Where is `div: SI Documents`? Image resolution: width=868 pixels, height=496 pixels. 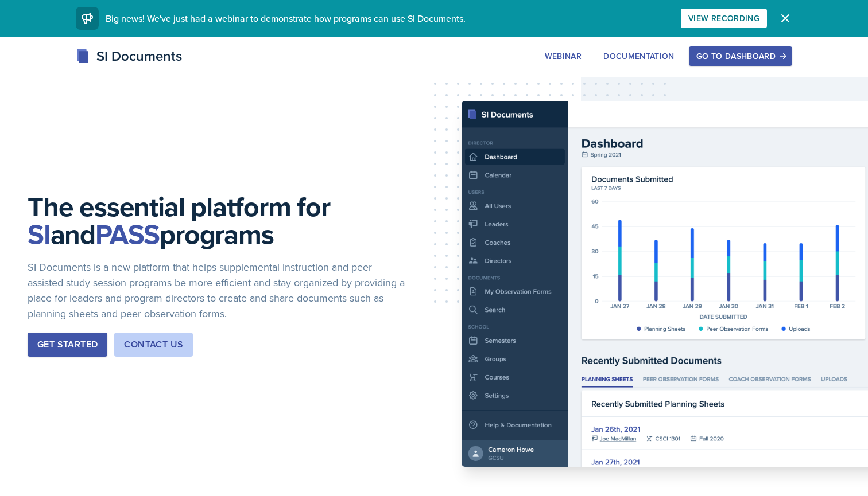
div: SI Documents is located at coordinates (129, 56).